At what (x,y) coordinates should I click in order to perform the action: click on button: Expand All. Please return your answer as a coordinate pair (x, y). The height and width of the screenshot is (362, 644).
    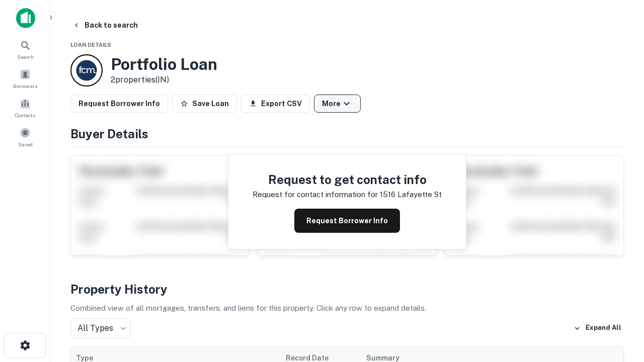
    Looking at the image, I should click on (597, 328).